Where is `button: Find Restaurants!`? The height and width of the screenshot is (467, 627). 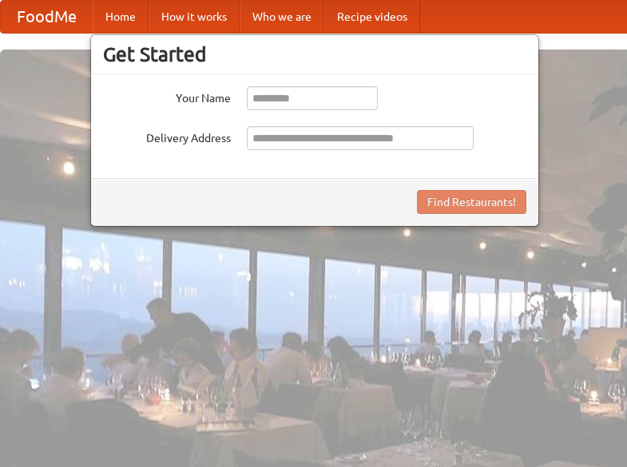
button: Find Restaurants! is located at coordinates (471, 202).